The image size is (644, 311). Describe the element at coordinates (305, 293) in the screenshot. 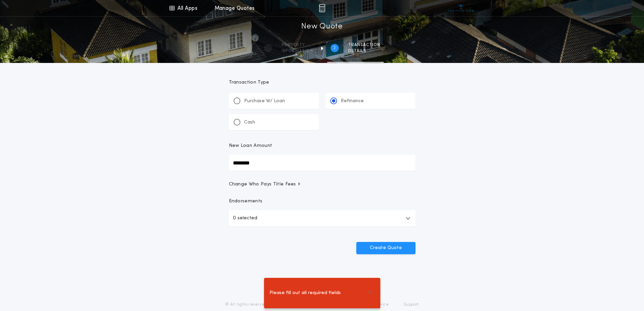

I see `span: Please fill out all required fields` at that location.